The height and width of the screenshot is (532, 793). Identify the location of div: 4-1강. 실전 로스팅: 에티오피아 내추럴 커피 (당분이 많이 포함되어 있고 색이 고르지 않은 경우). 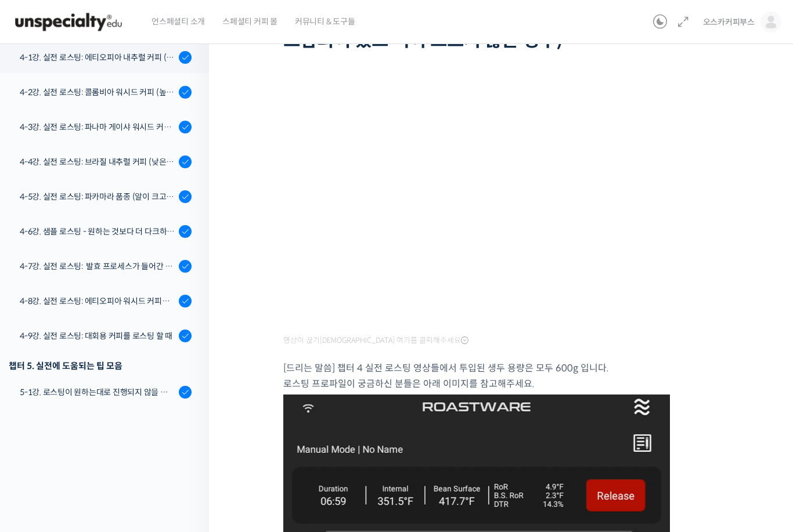
(97, 58).